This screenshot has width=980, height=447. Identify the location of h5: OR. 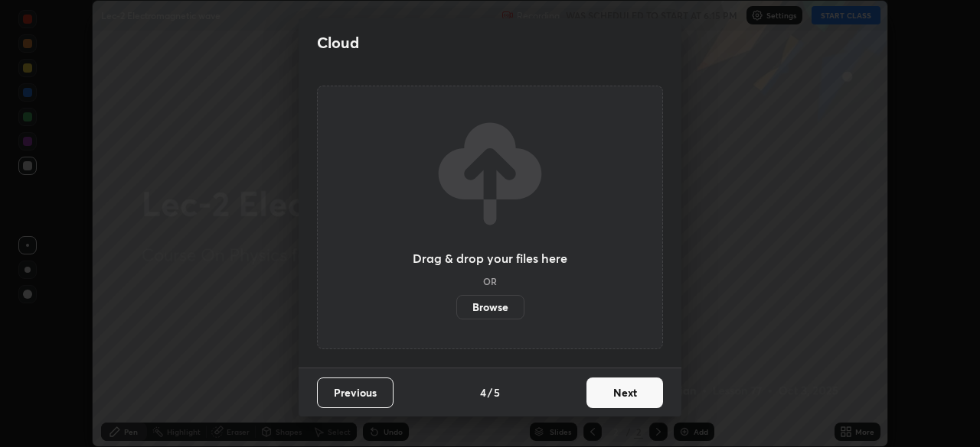
(490, 282).